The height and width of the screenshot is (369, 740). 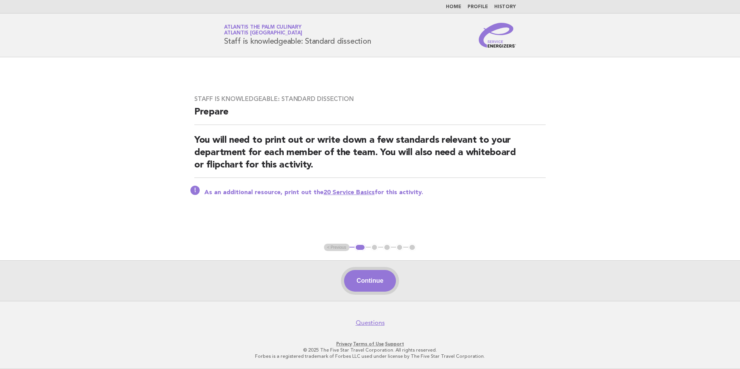 What do you see at coordinates (370, 357) in the screenshot?
I see `p: Forbes is a registered trademark of Forbes LLC used under license by The Five Star Travel Corpora...` at bounding box center [370, 357].